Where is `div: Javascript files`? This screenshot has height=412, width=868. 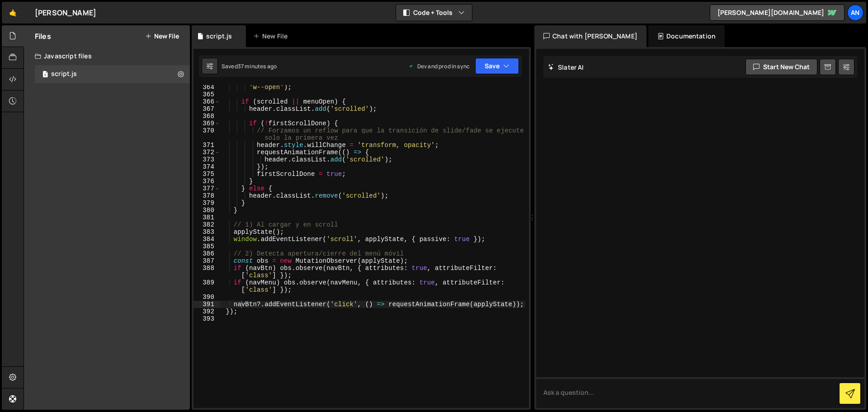
div: Javascript files is located at coordinates (107, 56).